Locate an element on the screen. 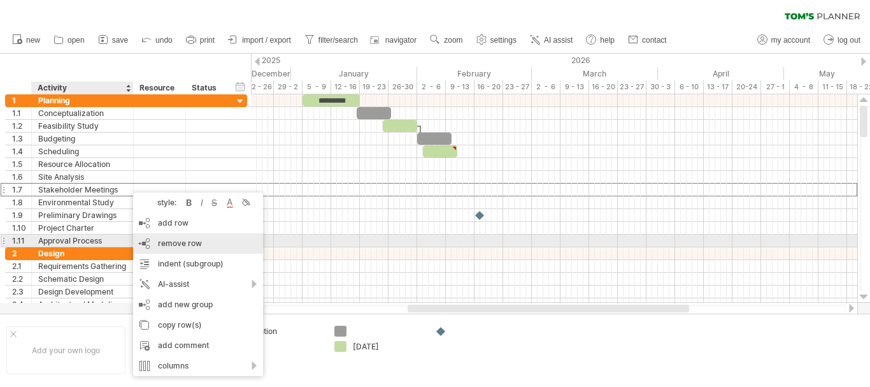 The image size is (870, 387). span: my account is located at coordinates (790, 40).